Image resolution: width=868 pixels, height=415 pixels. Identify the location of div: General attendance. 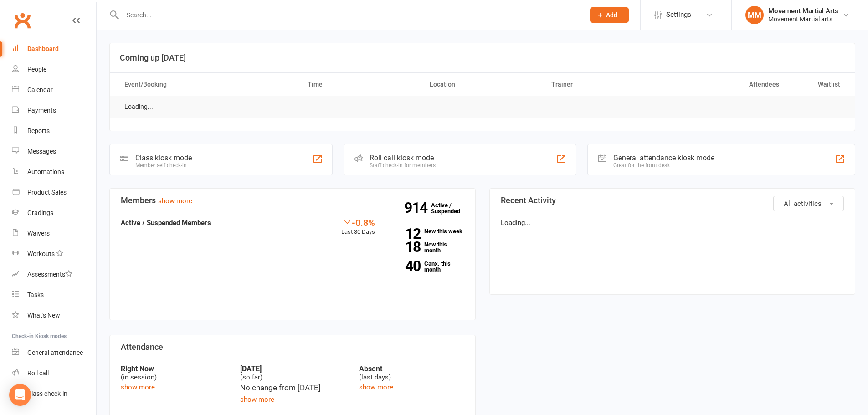
(55, 353).